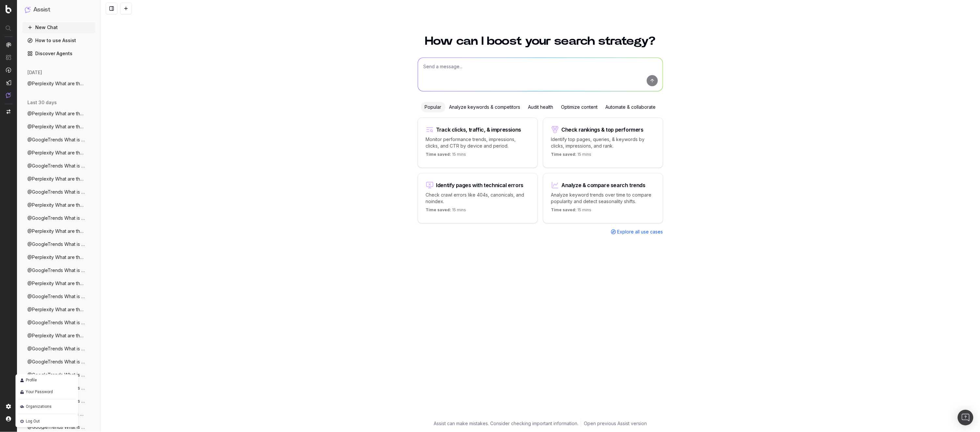  What do you see at coordinates (8, 44) in the screenshot?
I see `img: Analytics` at bounding box center [8, 44].